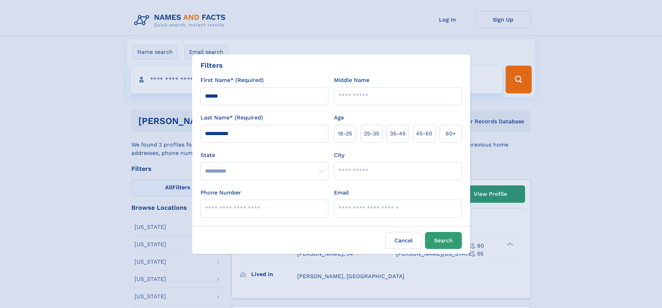 This screenshot has height=308, width=662. What do you see at coordinates (339, 118) in the screenshot?
I see `label: Age` at bounding box center [339, 118].